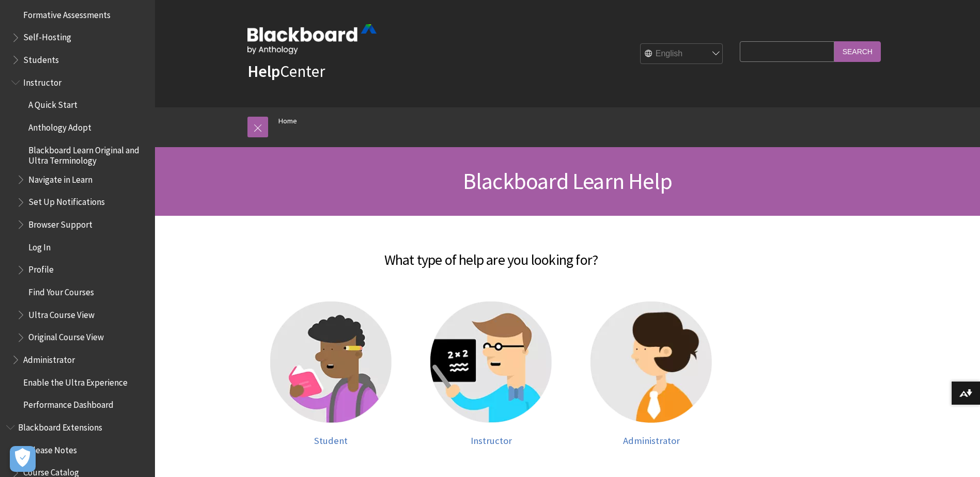  What do you see at coordinates (60, 425) in the screenshot?
I see `span: Blackboard Extensions` at bounding box center [60, 425].